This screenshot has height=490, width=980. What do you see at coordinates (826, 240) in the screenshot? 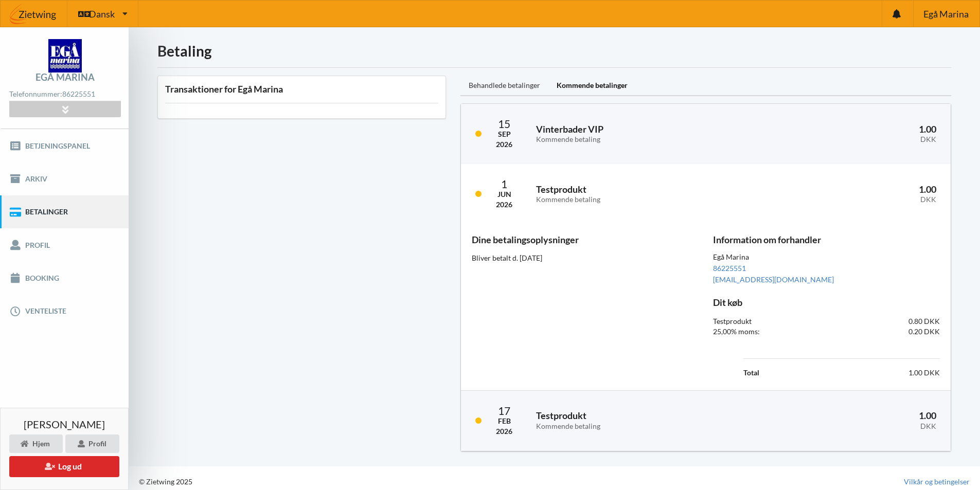
I see `h3: Information om forhandler` at bounding box center [826, 240].